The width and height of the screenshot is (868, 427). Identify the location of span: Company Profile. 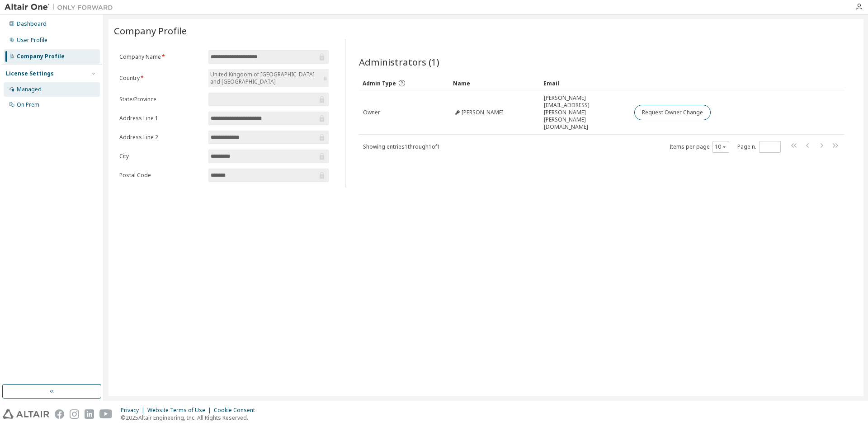
(150, 31).